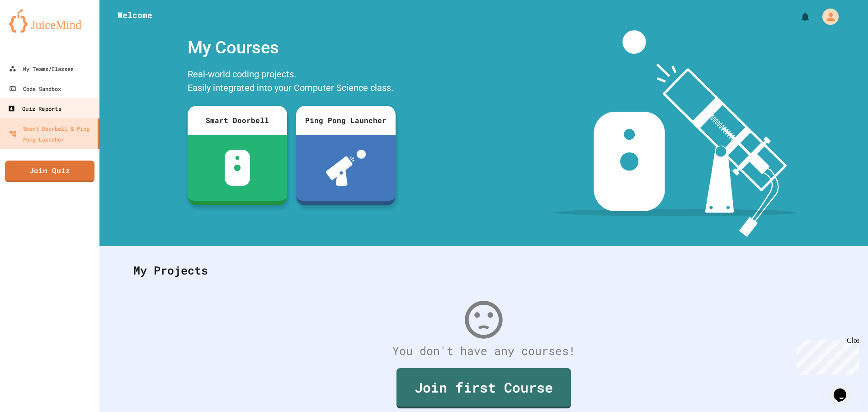 Image resolution: width=868 pixels, height=412 pixels. Describe the element at coordinates (35, 108) in the screenshot. I see `div: Quiz Reports` at that location.